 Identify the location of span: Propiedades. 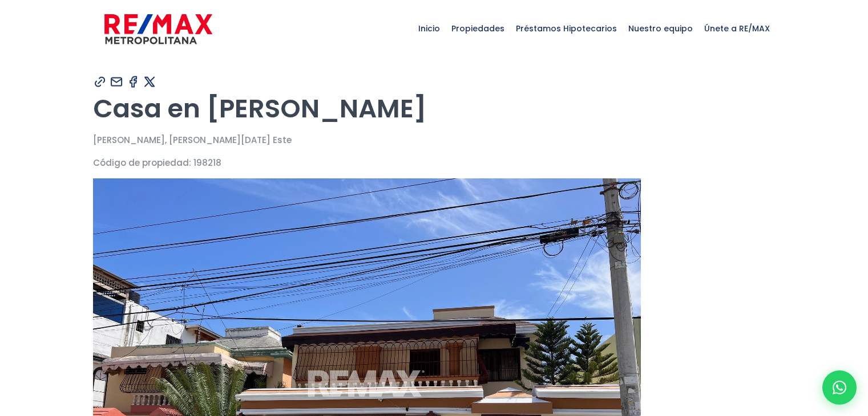
(478, 29).